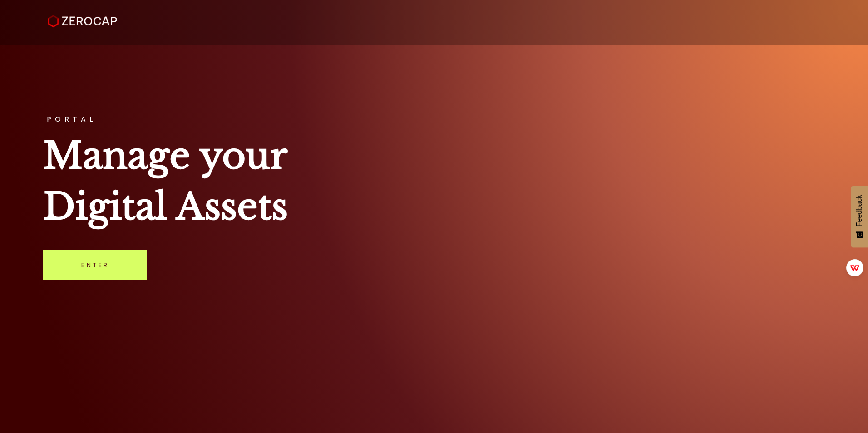 This screenshot has width=868, height=433. I want to click on img: ZeroCap, so click(82, 22).